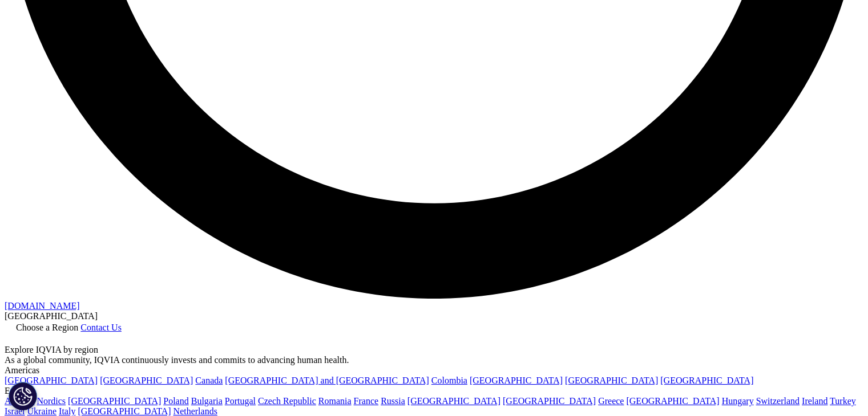  Describe the element at coordinates (101, 327) in the screenshot. I see `a: Contact Us` at that location.